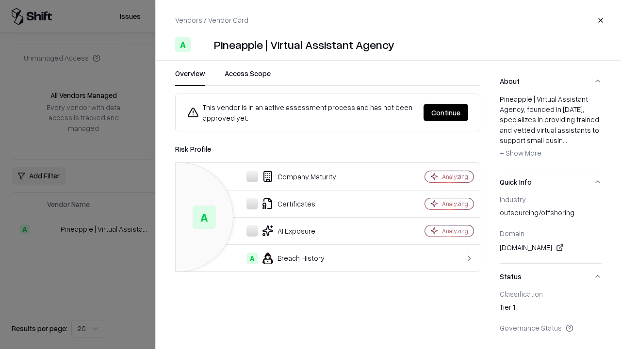 The image size is (621, 349). What do you see at coordinates (190, 77) in the screenshot?
I see `button: Overview` at bounding box center [190, 77].